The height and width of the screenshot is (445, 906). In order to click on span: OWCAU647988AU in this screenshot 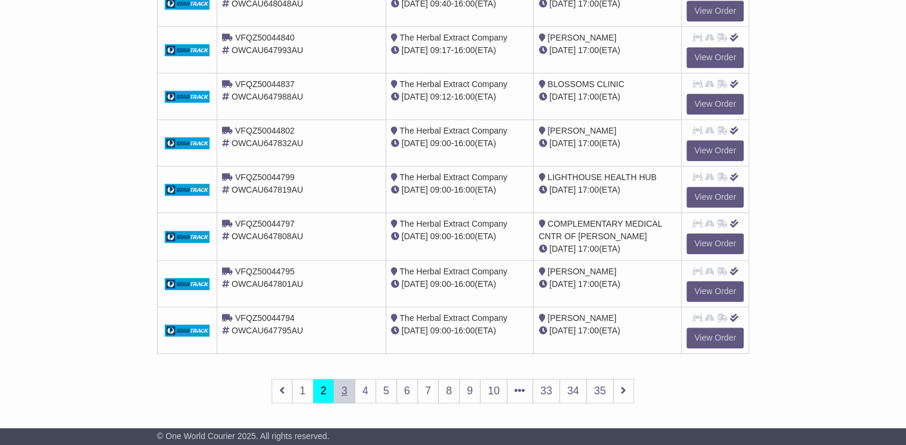, I will do `click(267, 97)`.